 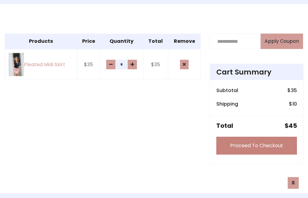 What do you see at coordinates (184, 42) in the screenshot?
I see `th: Remove` at bounding box center [184, 42].